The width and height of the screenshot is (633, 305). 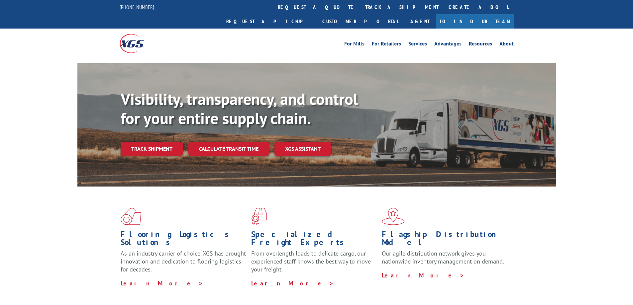 I want to click on span: As an industry carrier of choice, XGS has brought innovation and dedication to flooring logistics..., so click(x=183, y=261).